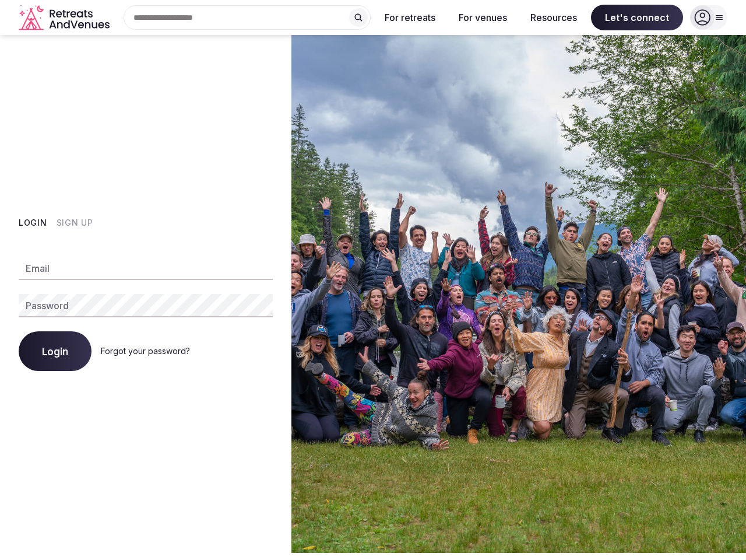 This screenshot has width=746, height=560. Describe the element at coordinates (75, 223) in the screenshot. I see `button: Sign Up` at that location.